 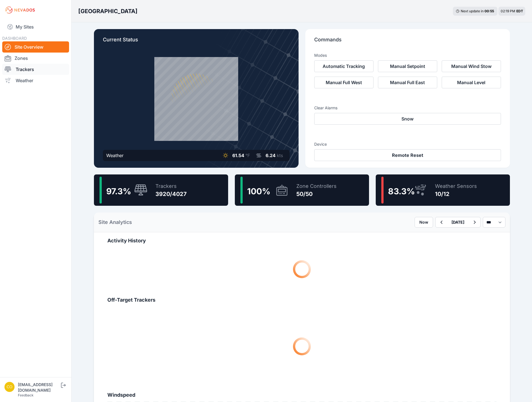 What do you see at coordinates (320, 56) in the screenshot?
I see `h3: Modes` at bounding box center [320, 56].